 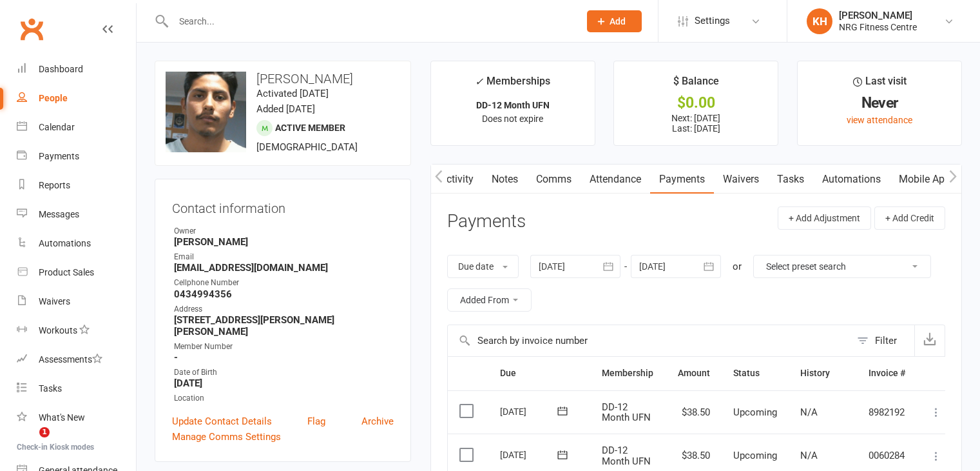 What do you see at coordinates (882, 341) in the screenshot?
I see `button: Filter` at bounding box center [882, 341].